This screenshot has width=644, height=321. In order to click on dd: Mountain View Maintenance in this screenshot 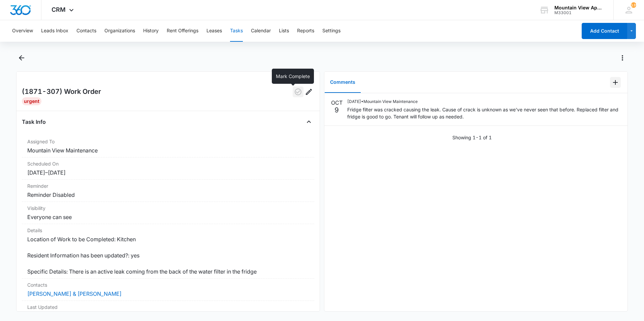, I will do `click(168, 151)`.